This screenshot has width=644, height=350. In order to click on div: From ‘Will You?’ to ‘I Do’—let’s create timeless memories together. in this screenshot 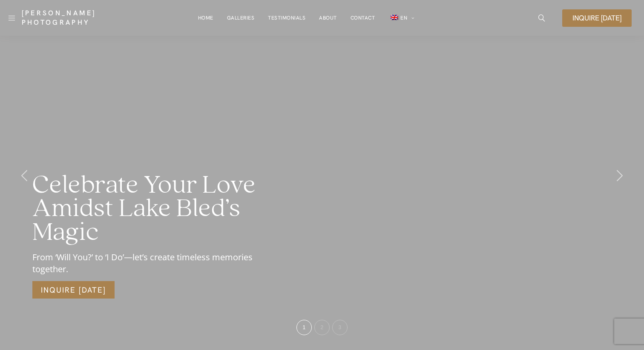, I will do `click(155, 263)`.